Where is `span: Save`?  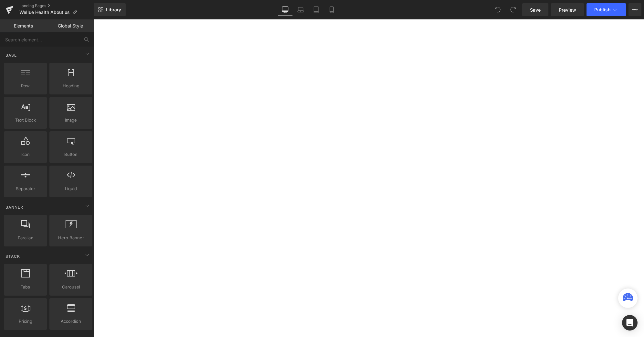
span: Save is located at coordinates (535, 10).